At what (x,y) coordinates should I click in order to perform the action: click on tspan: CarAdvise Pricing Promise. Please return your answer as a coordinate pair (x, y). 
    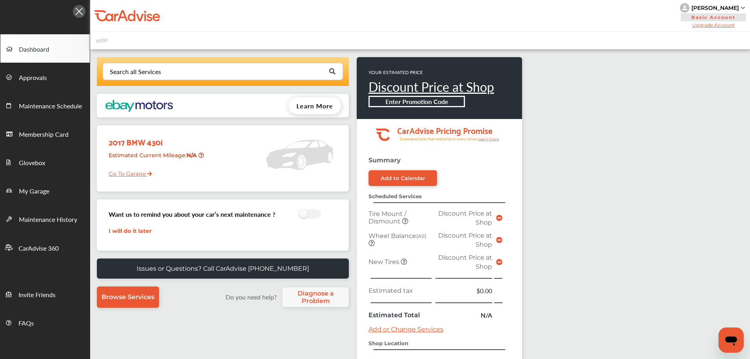
    Looking at the image, I should click on (445, 130).